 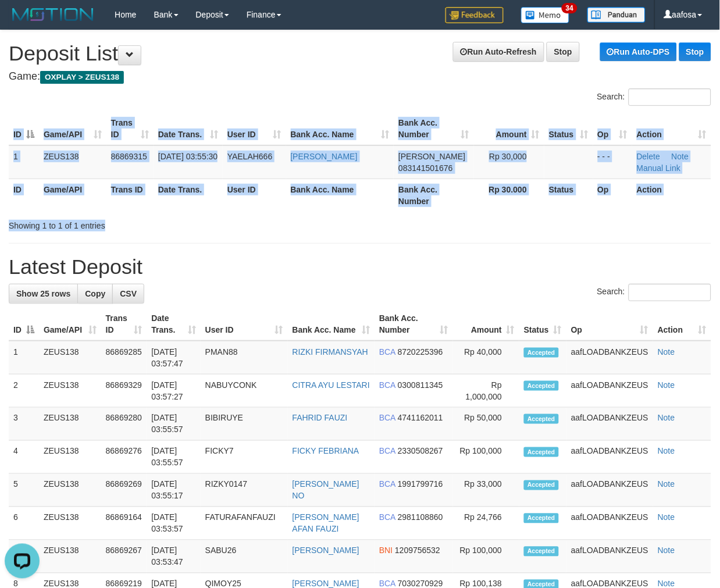 I want to click on th: Trans ID, so click(x=130, y=195).